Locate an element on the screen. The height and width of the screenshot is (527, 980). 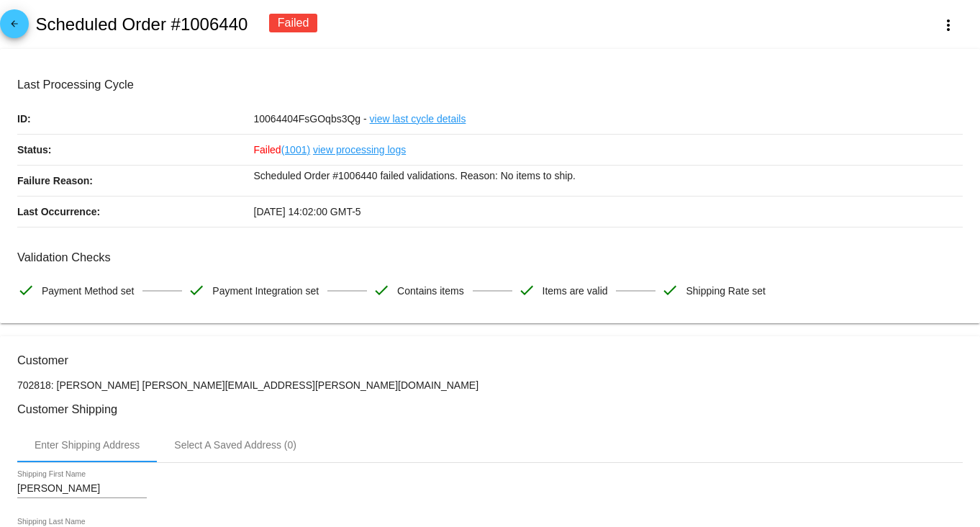
p: Status: is located at coordinates (135, 149).